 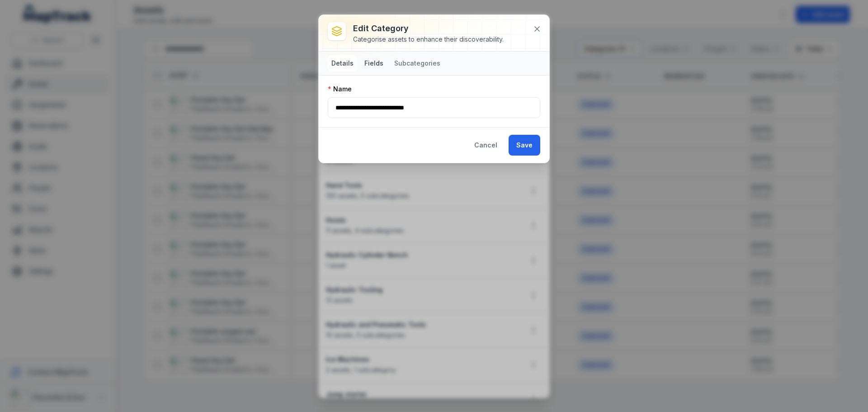 I want to click on button: Fields, so click(x=374, y=63).